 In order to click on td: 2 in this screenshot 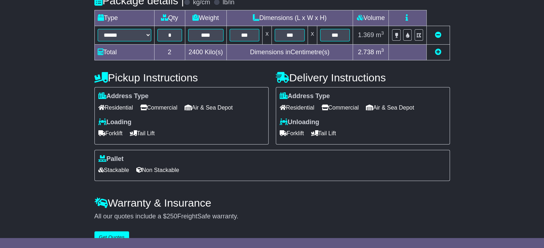, I will do `click(169, 53)`.